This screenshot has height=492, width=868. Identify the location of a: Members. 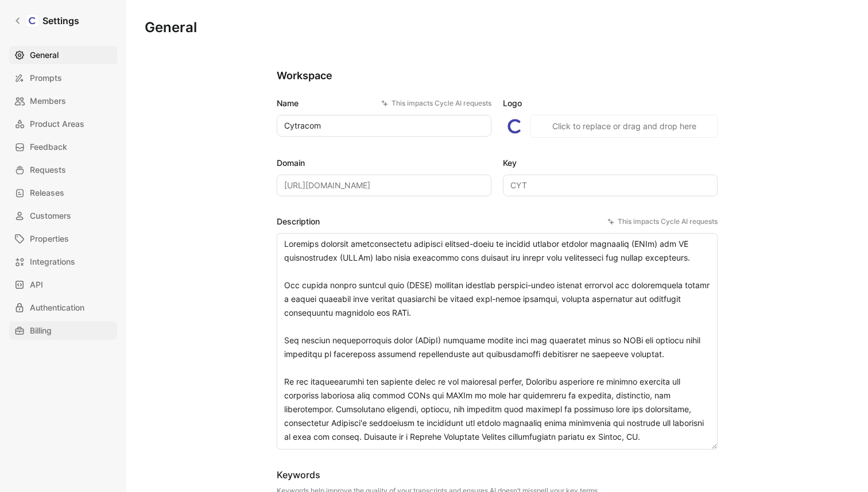
(63, 101).